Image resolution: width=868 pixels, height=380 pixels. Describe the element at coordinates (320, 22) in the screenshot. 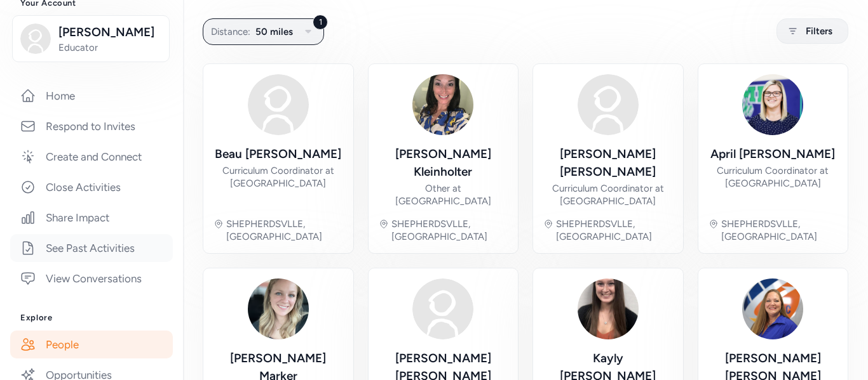

I see `div: 1` at that location.